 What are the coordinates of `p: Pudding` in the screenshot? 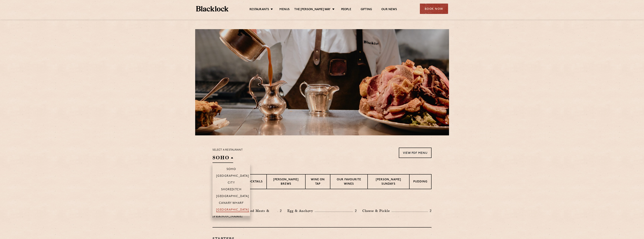 It's located at (420, 182).